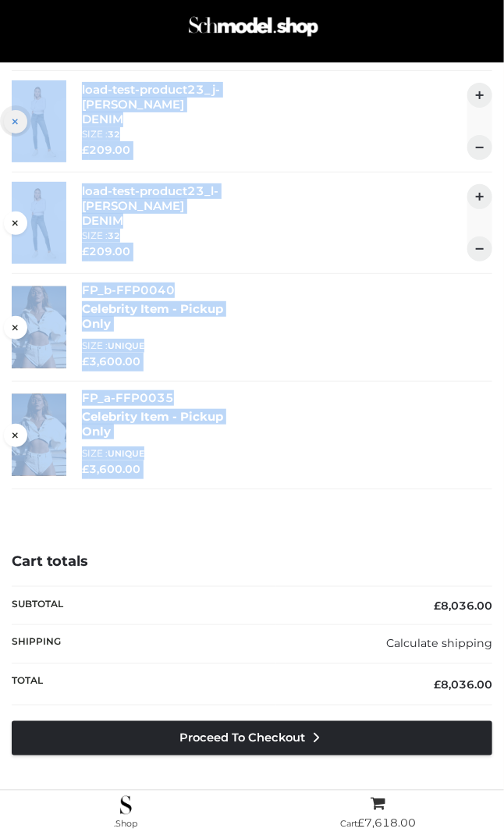 The image size is (504, 839). What do you see at coordinates (128, 398) in the screenshot?
I see `a: FP_a-FFP0035` at bounding box center [128, 398].